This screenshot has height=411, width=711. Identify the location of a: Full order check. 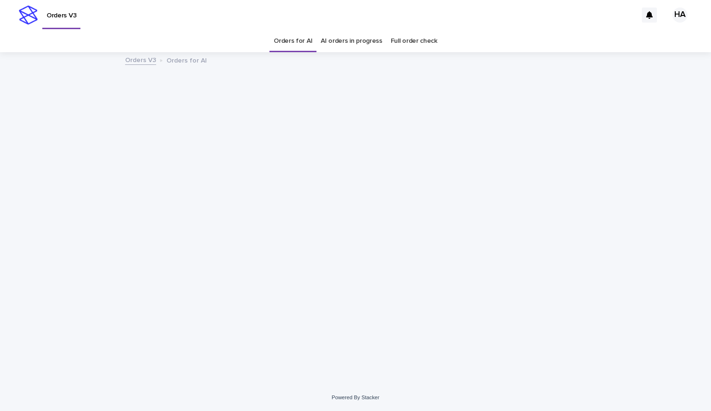
(414, 41).